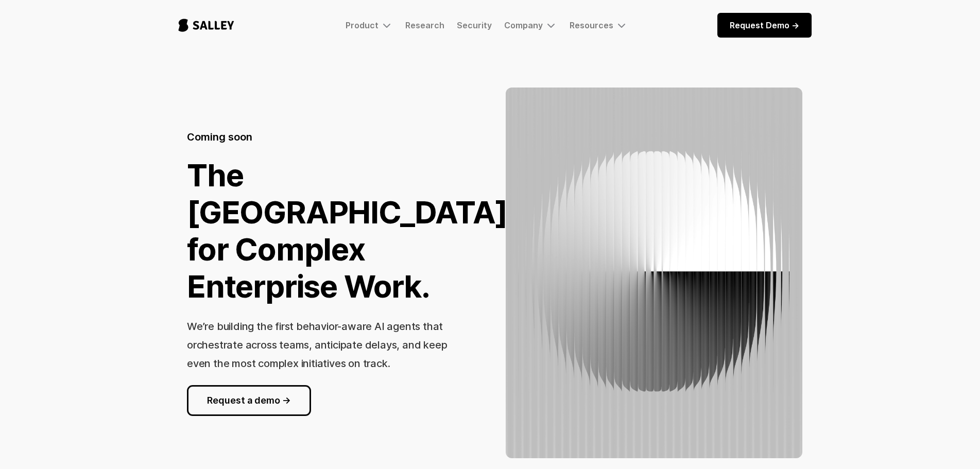 Image resolution: width=980 pixels, height=469 pixels. What do you see at coordinates (474, 25) in the screenshot?
I see `a: Security` at bounding box center [474, 25].